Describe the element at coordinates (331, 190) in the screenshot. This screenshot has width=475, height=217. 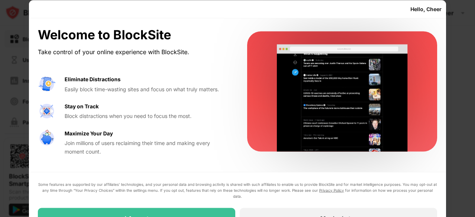
I see `a: Privacy Policy` at that location.